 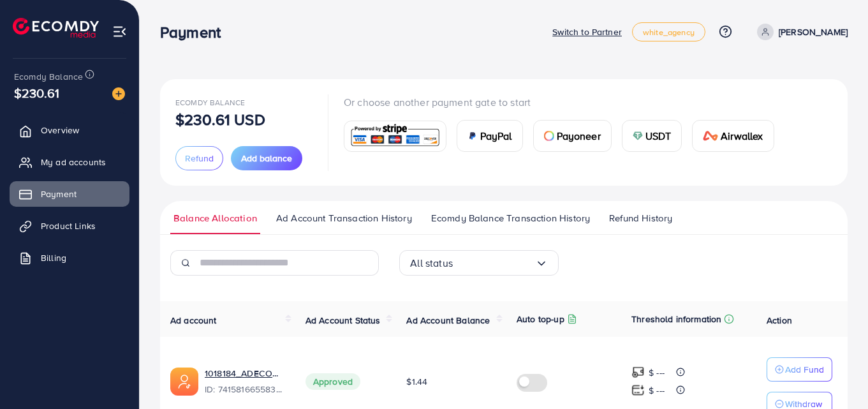 What do you see at coordinates (564, 102) in the screenshot?
I see `p: Or choose another payment gate to start` at bounding box center [564, 102].